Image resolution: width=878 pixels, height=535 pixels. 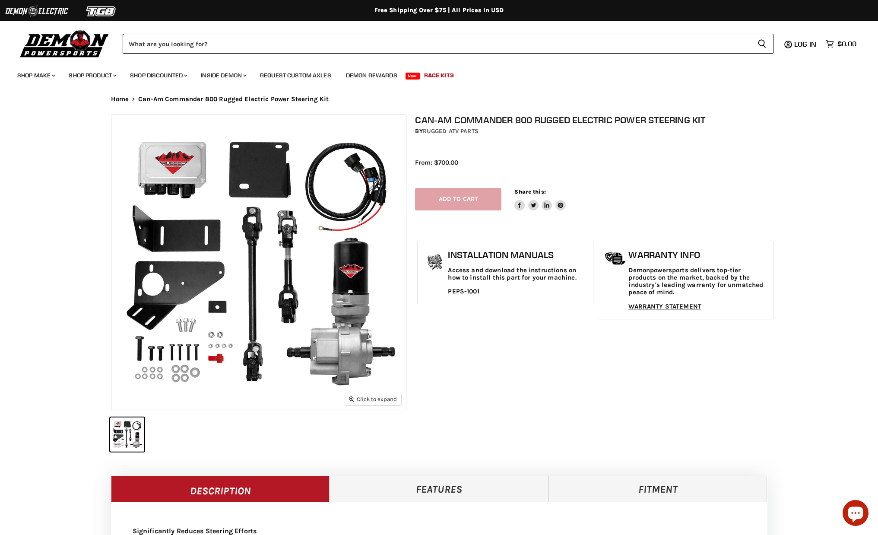 I want to click on aside: Share this:, so click(x=540, y=199).